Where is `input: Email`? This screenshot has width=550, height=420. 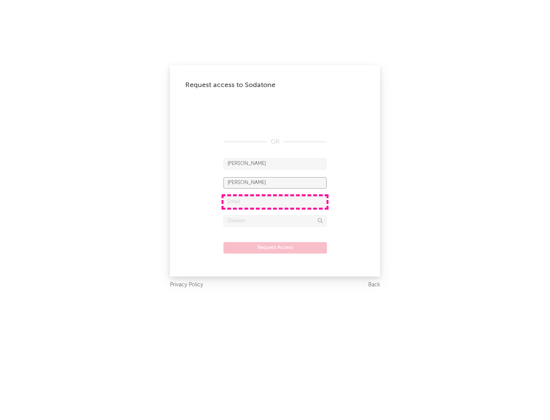
input: Email is located at coordinates (275, 202).